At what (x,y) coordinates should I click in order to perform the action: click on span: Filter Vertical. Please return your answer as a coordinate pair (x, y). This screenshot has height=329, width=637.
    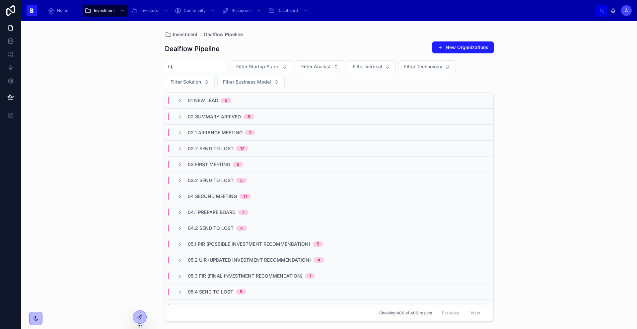
    Looking at the image, I should click on (368, 67).